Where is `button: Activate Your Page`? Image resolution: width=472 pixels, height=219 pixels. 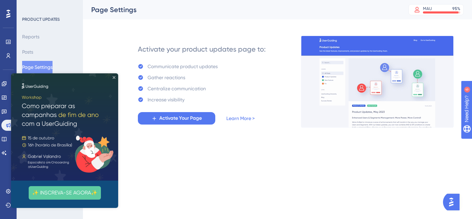
button: Activate Your Page is located at coordinates (177, 118).